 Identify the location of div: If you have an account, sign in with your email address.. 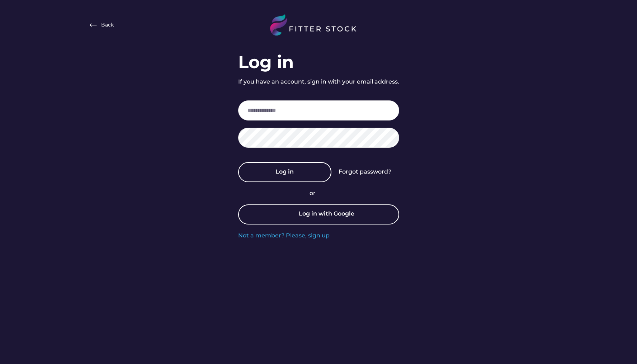
(318, 82).